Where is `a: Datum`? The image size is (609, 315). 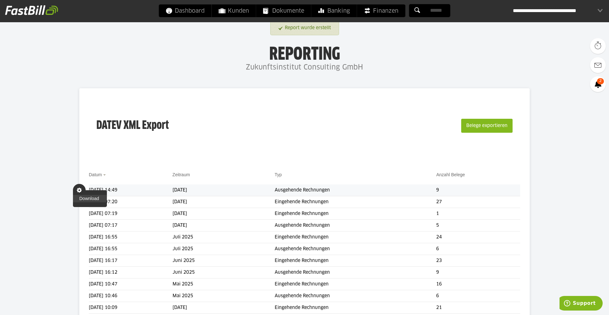
a: Datum is located at coordinates (95, 174).